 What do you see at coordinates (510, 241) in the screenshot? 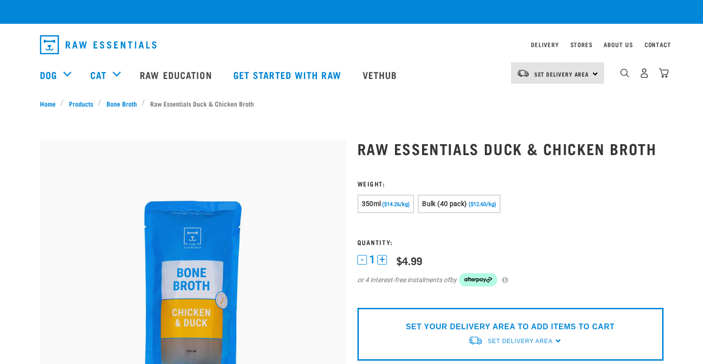
I see `h3: Quantity:` at bounding box center [510, 241].